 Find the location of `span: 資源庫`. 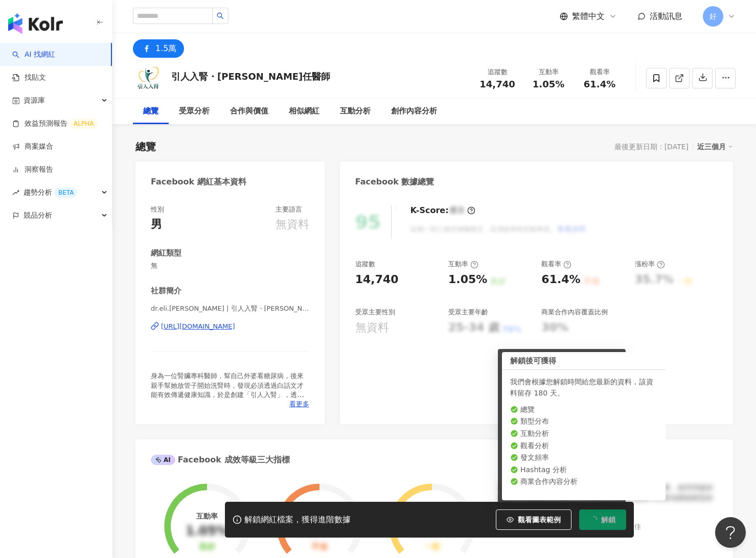

span: 資源庫 is located at coordinates (34, 100).